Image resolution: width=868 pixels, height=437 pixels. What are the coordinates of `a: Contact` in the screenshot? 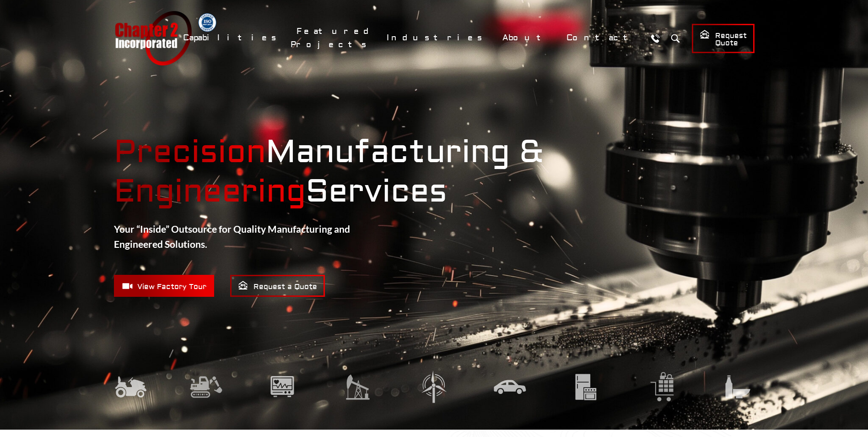 It's located at (601, 37).